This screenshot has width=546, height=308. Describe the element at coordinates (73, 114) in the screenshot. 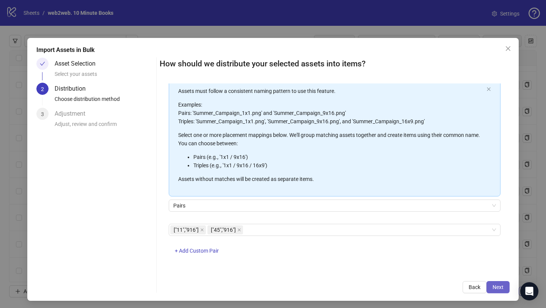

I see `div: Adjustment` at that location.